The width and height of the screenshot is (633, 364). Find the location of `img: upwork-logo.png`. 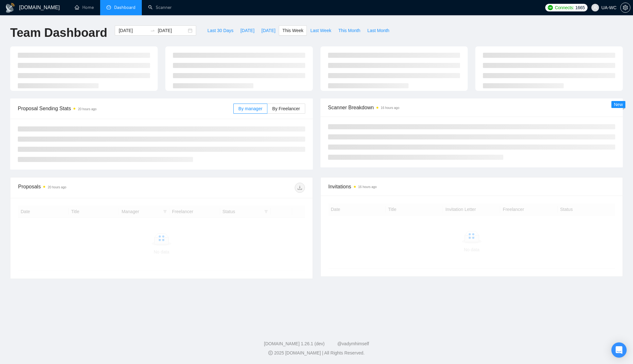

img: upwork-logo.png is located at coordinates (550, 8).